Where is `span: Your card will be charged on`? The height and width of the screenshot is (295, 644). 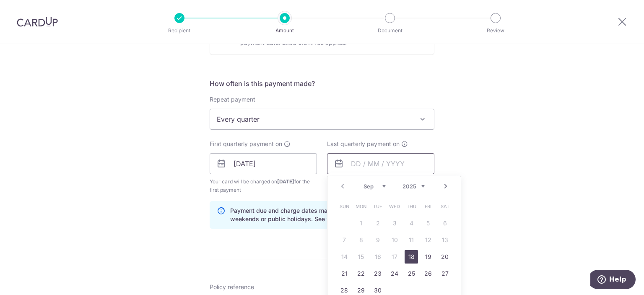 span: Your card will be charged on is located at coordinates (263, 186).